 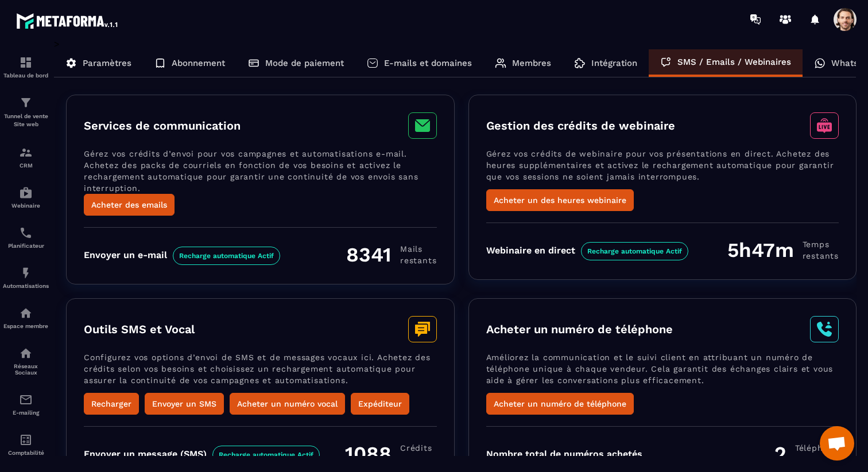 I want to click on button: Expéditeur, so click(x=380, y=404).